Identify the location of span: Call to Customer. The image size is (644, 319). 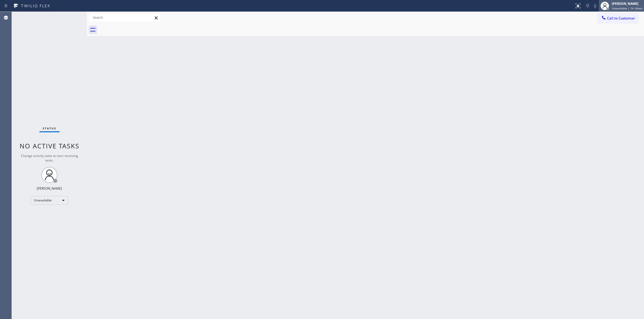
(621, 18).